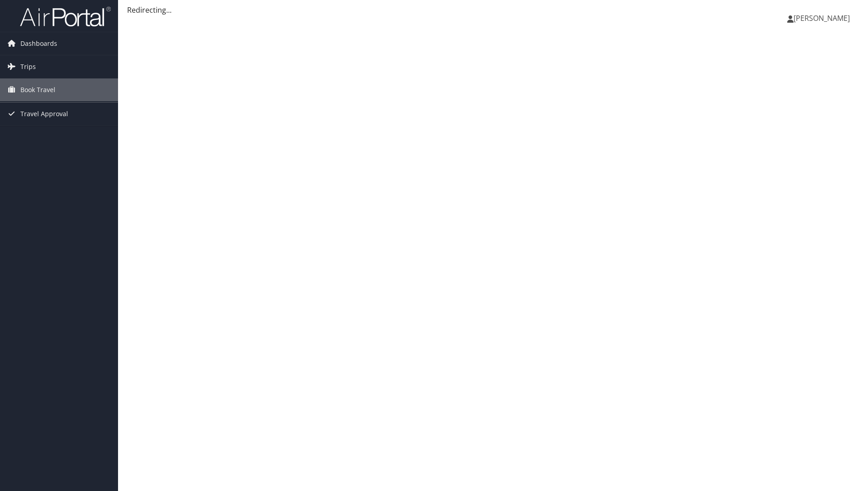 The height and width of the screenshot is (491, 868). What do you see at coordinates (493, 10) in the screenshot?
I see `div: Redirecting...` at bounding box center [493, 10].